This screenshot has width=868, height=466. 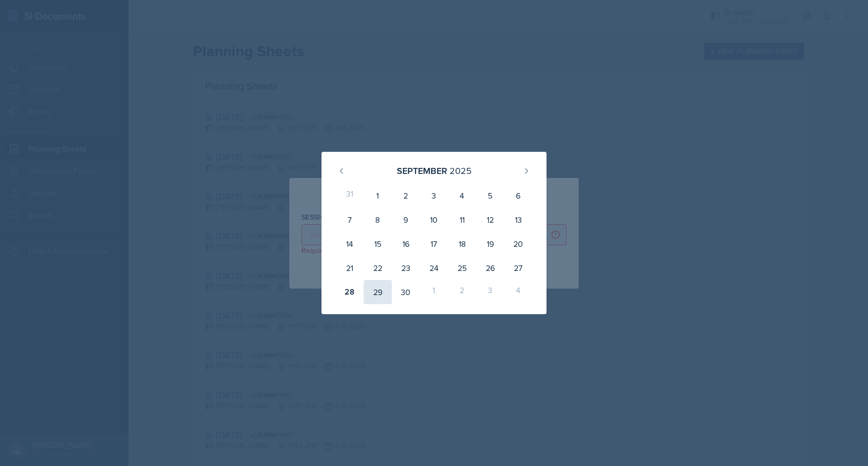 I want to click on div: September, so click(x=422, y=170).